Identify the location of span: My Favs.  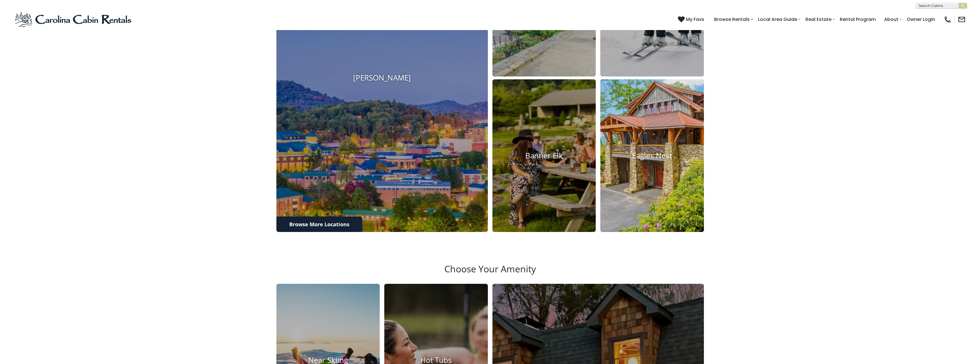
(695, 19).